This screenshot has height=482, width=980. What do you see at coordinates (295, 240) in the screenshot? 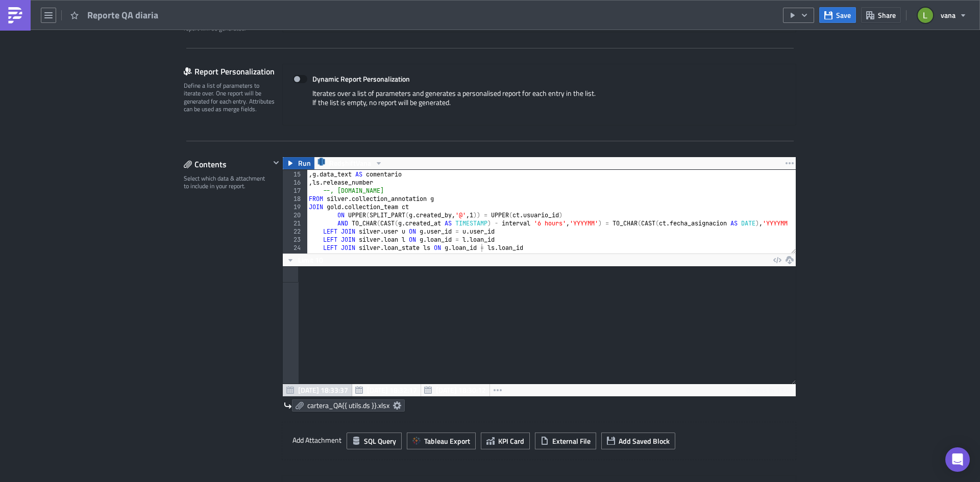
I see `div: 23` at bounding box center [295, 240].